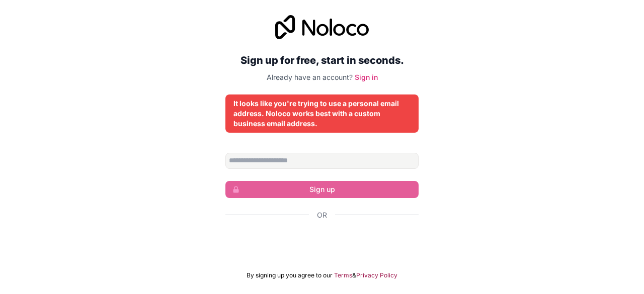 Image resolution: width=644 pixels, height=294 pixels. Describe the element at coordinates (322, 215) in the screenshot. I see `span: Or` at that location.